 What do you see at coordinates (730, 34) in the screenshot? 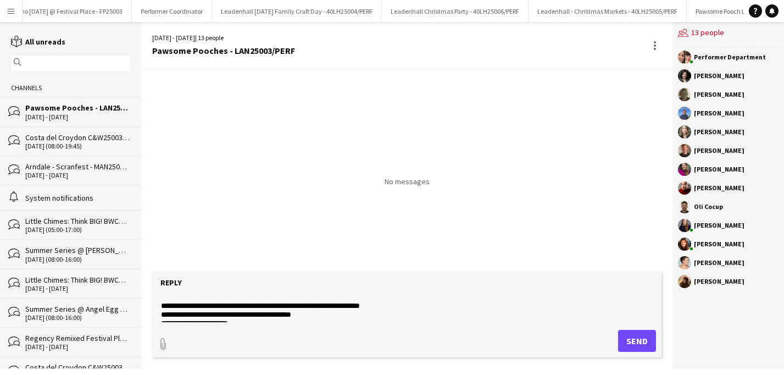
I see `div: 13 people` at bounding box center [730, 34].